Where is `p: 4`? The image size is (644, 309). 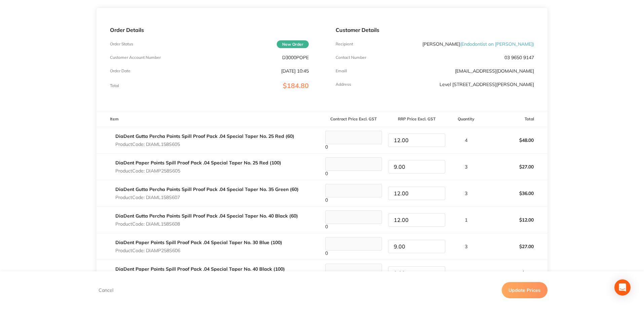
p: 4 is located at coordinates (466, 140).